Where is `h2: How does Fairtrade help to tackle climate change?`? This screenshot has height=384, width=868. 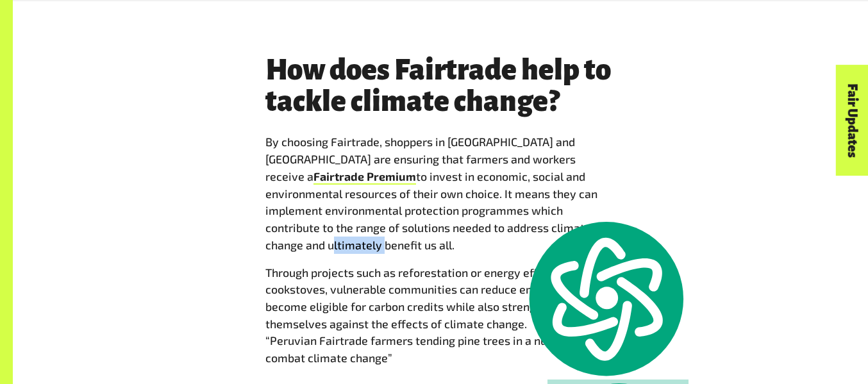
h2: How does Fairtrade help to tackle climate change? is located at coordinates (440, 86).